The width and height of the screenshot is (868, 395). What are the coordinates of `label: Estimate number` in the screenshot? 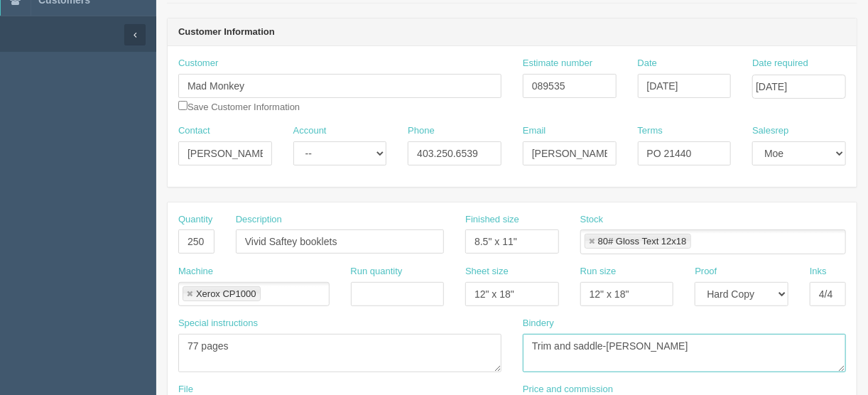 It's located at (558, 63).